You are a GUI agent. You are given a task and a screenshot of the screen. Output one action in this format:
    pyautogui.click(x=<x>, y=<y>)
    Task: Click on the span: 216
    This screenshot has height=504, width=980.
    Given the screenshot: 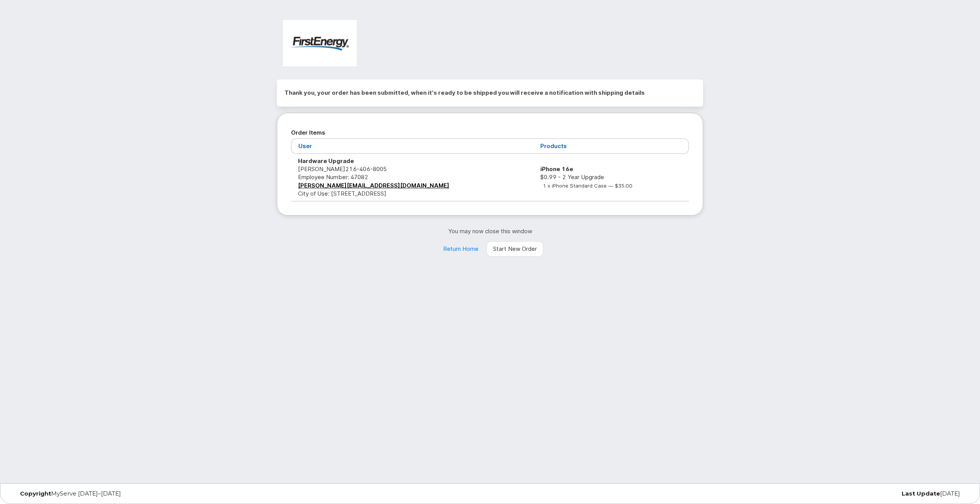 What is the action you would take?
    pyautogui.click(x=366, y=169)
    